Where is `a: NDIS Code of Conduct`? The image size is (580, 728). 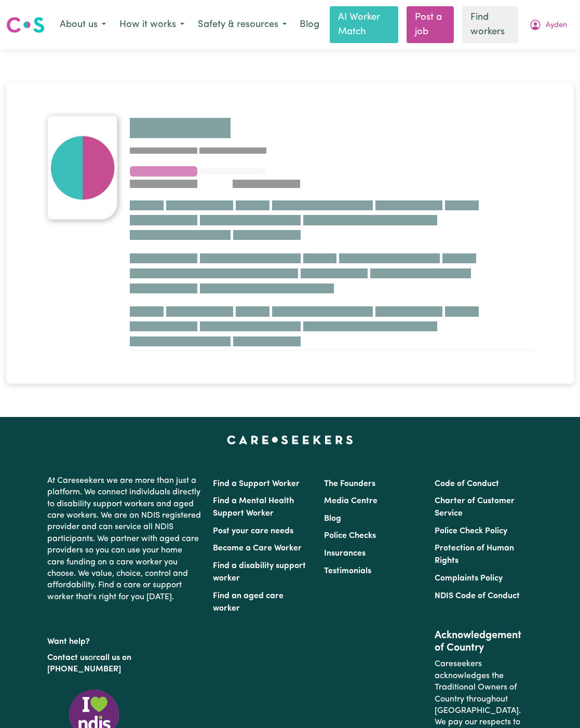
a: NDIS Code of Conduct is located at coordinates (477, 596).